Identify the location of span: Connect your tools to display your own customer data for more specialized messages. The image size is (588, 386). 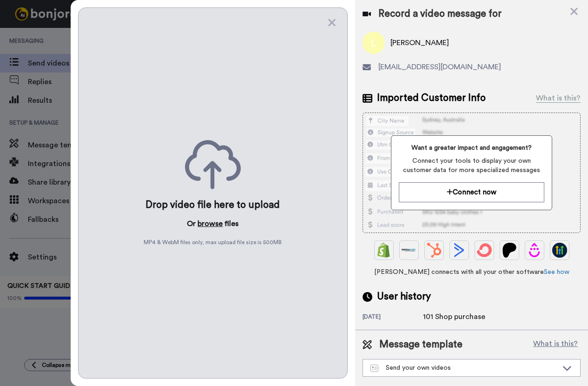
(472, 166).